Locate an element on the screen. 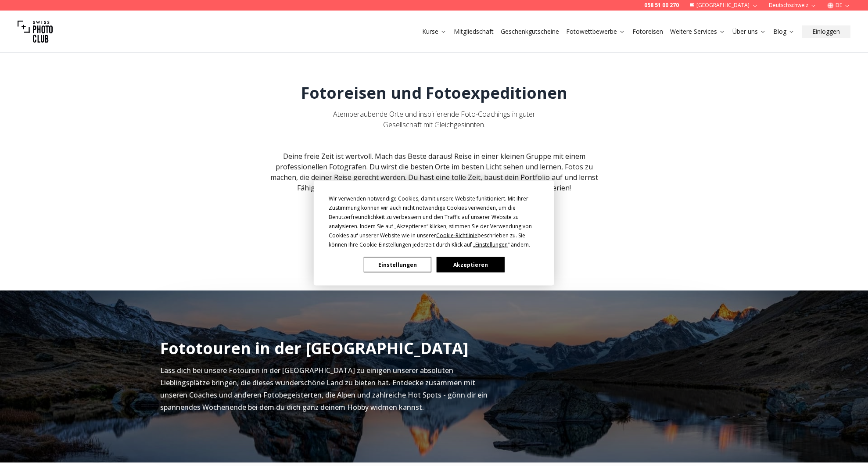  button: Akzeptieren is located at coordinates (470, 264).